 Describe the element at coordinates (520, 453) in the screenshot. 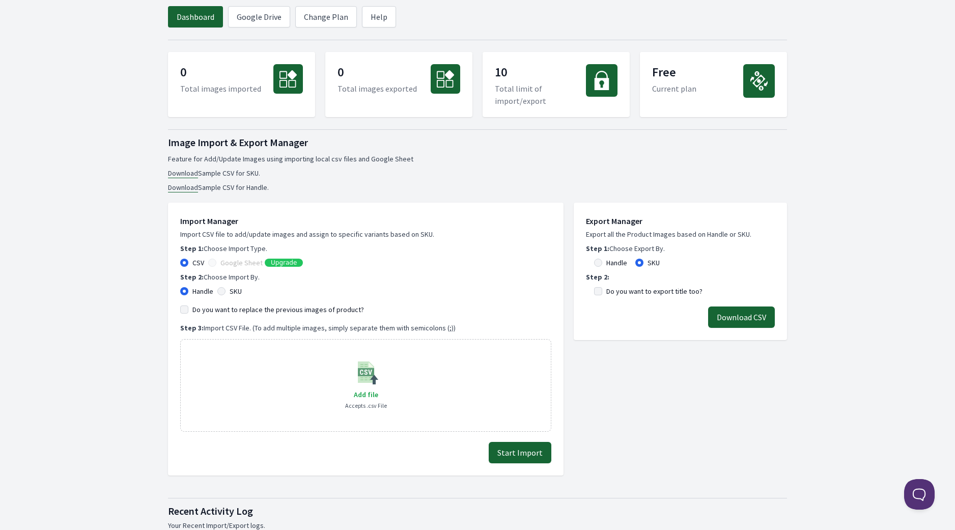

I see `button: Start Import` at that location.